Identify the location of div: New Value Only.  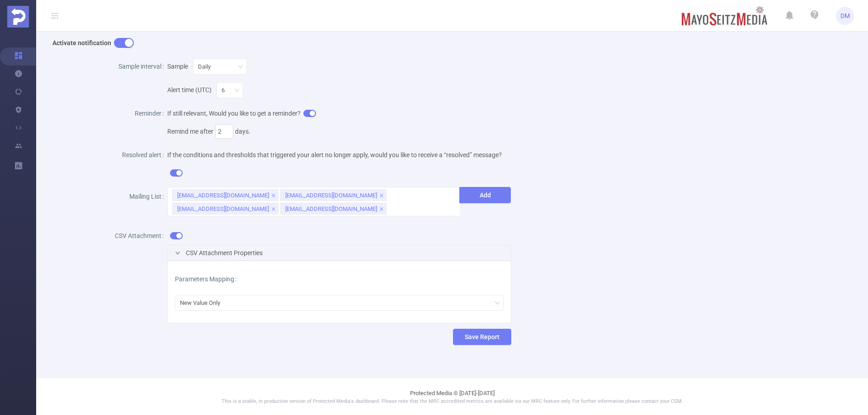
(203, 303).